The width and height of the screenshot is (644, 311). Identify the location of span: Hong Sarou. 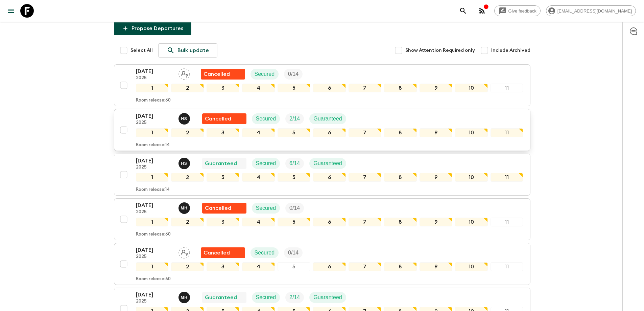
(185, 118).